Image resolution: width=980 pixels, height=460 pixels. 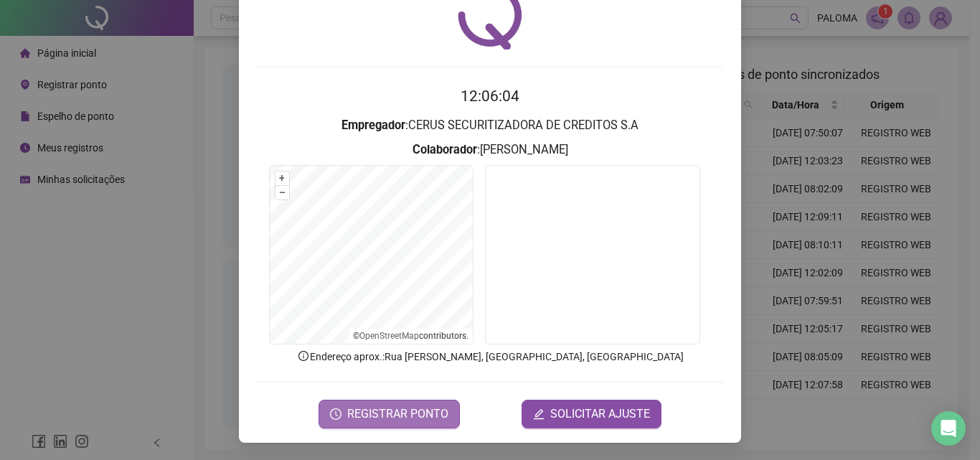 I want to click on h3: : CERUS SECURITIZADORA DE CREDITOS S.A, so click(x=490, y=126).